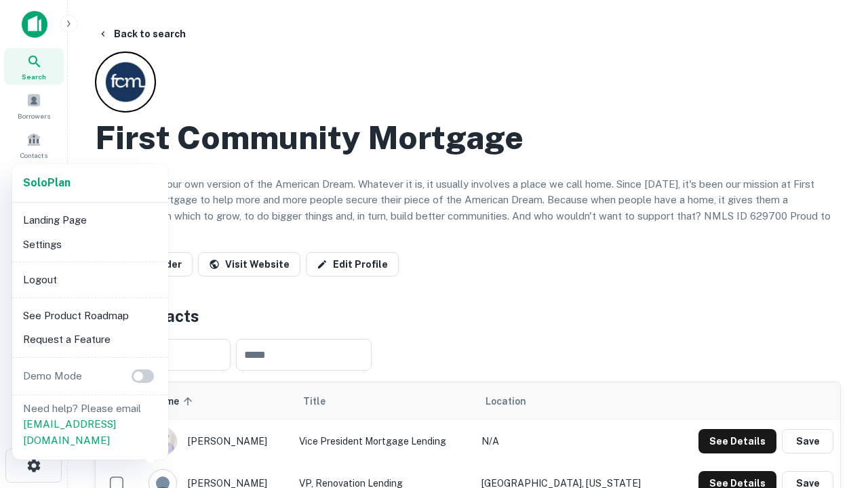 Image resolution: width=868 pixels, height=488 pixels. What do you see at coordinates (47, 182) in the screenshot?
I see `strong: Solo Plan` at bounding box center [47, 182].